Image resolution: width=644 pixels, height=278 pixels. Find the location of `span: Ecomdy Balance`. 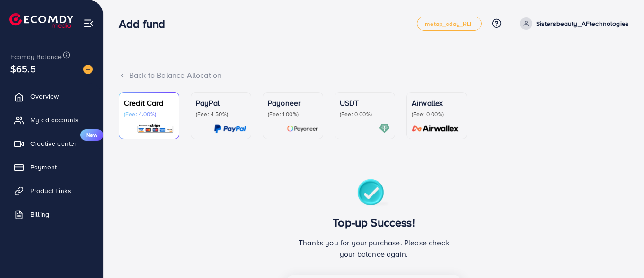

span: Ecomdy Balance is located at coordinates (36, 57).